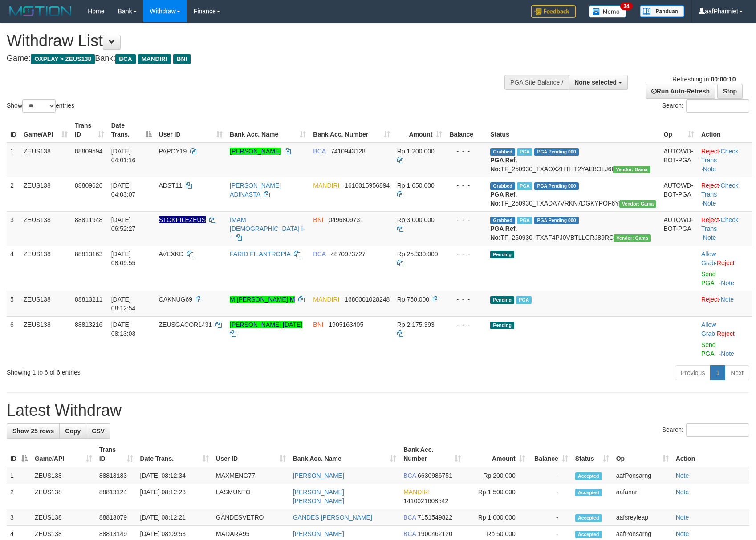  I want to click on span: 88813163, so click(89, 254).